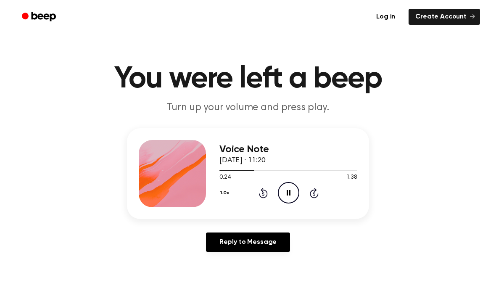  I want to click on span: 1:38, so click(352, 177).